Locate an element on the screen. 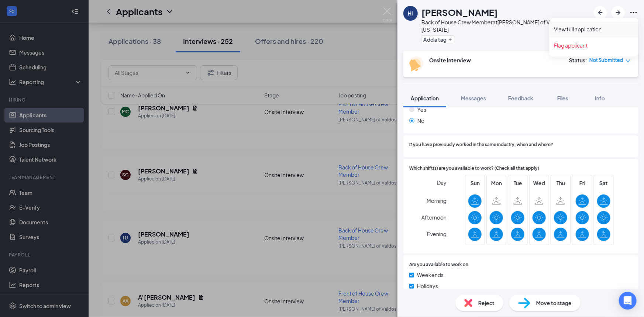  span: Morning is located at coordinates (436, 201).